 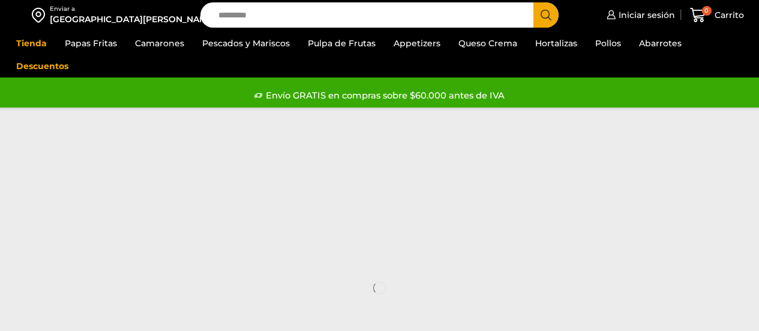 What do you see at coordinates (728, 15) in the screenshot?
I see `span: Carrito` at bounding box center [728, 15].